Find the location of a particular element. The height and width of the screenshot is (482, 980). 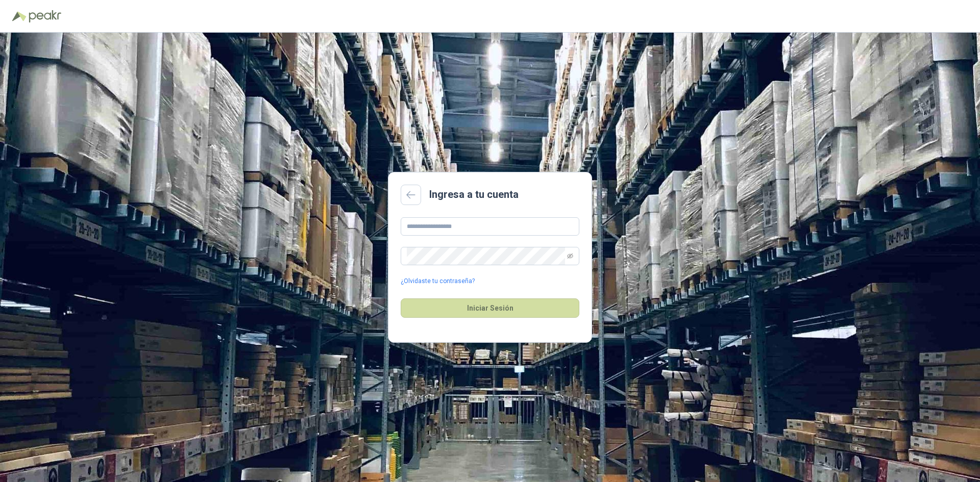

a: ¿Olvidaste tu contraseña? is located at coordinates (437, 281).